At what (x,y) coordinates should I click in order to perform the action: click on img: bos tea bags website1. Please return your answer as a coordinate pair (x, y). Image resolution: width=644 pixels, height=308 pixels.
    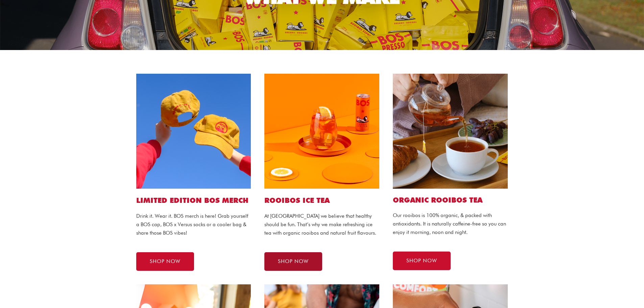
    Looking at the image, I should click on (450, 131).